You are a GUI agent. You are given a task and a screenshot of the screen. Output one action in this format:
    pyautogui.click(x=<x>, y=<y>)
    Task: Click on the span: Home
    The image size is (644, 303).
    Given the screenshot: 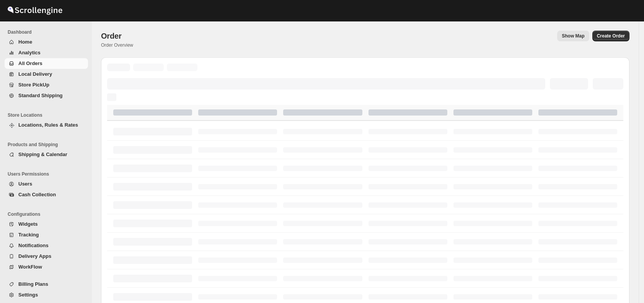 What is the action you would take?
    pyautogui.click(x=25, y=42)
    